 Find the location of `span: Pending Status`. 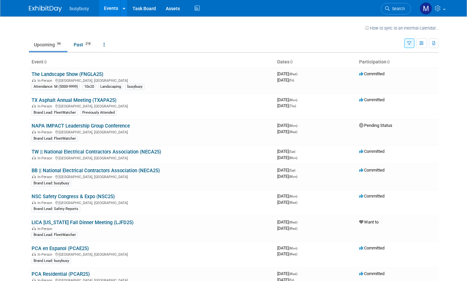

span: Pending Status is located at coordinates (376, 125).